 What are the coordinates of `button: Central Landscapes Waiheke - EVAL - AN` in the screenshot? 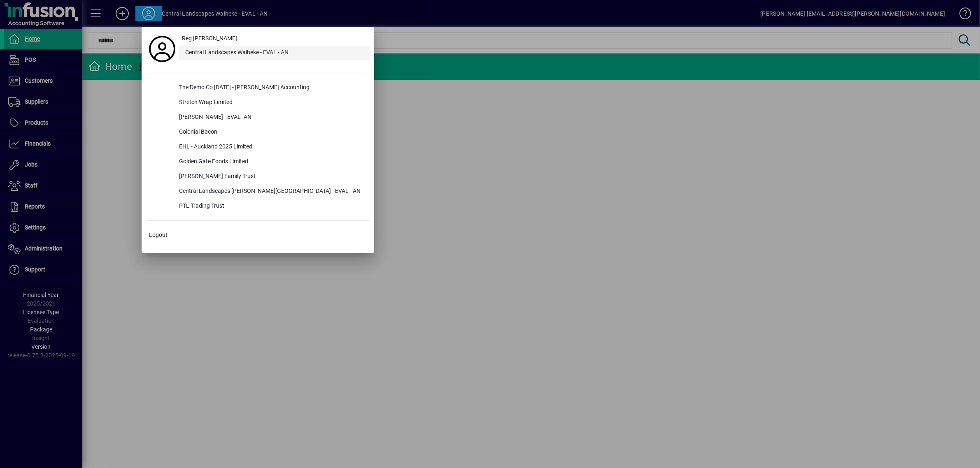 It's located at (274, 53).